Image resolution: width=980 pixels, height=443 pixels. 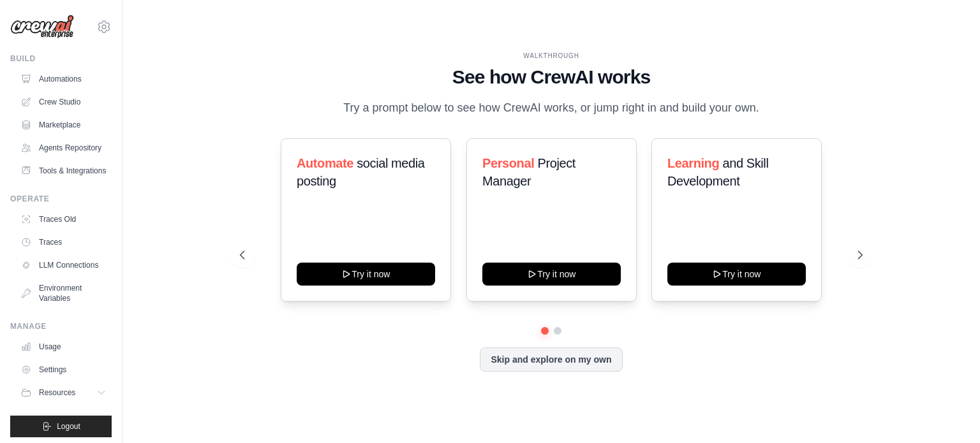 I want to click on div: Build, so click(x=60, y=59).